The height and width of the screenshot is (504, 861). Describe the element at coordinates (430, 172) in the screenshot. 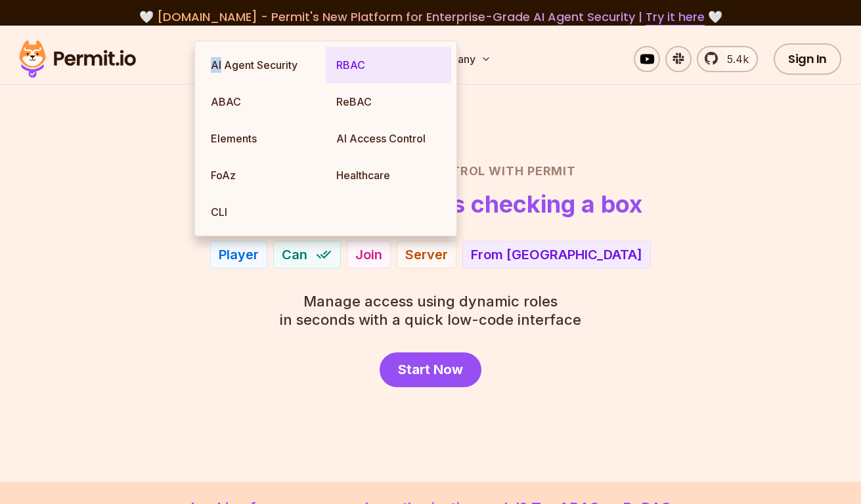

I see `h2: Role Based Access Control` at that location.